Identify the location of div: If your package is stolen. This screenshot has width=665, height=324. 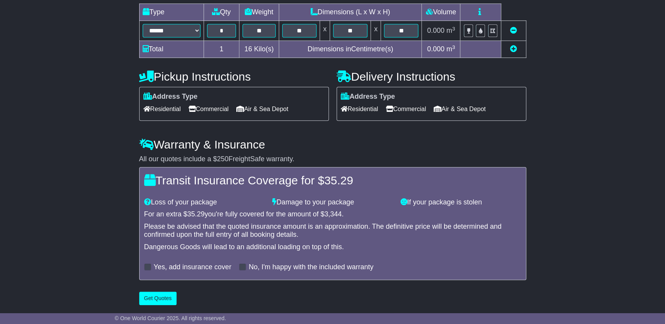
(461, 202).